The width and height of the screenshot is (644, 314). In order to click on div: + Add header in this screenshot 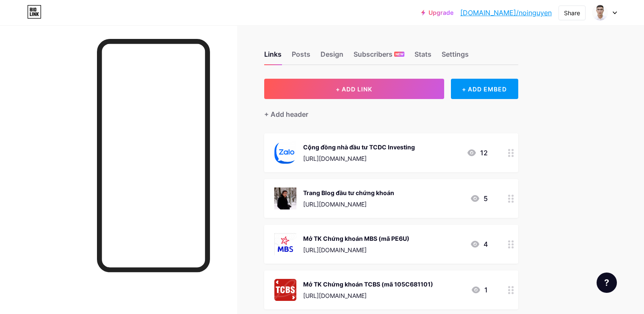, I will do `click(286, 114)`.